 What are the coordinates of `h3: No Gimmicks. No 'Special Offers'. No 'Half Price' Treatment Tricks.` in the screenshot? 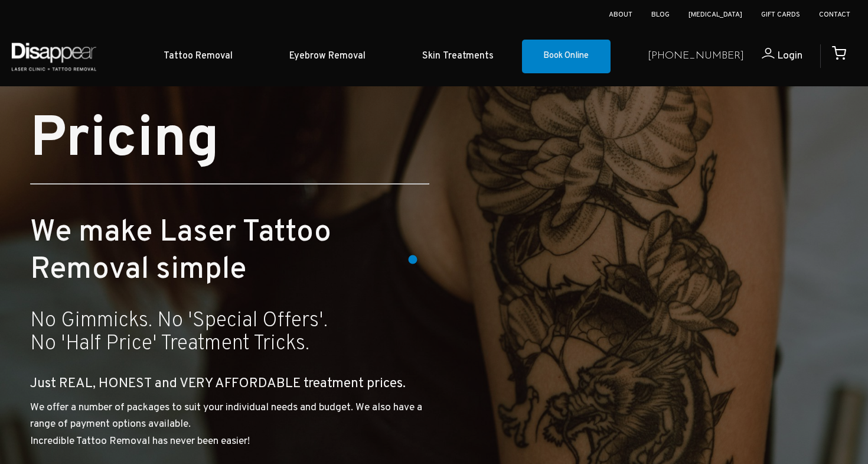 It's located at (229, 332).